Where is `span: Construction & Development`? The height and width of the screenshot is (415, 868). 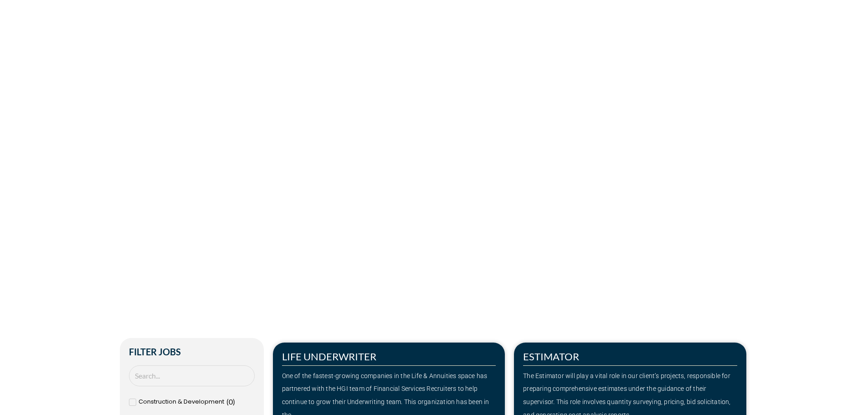
span: Construction & Development is located at coordinates (181, 402).